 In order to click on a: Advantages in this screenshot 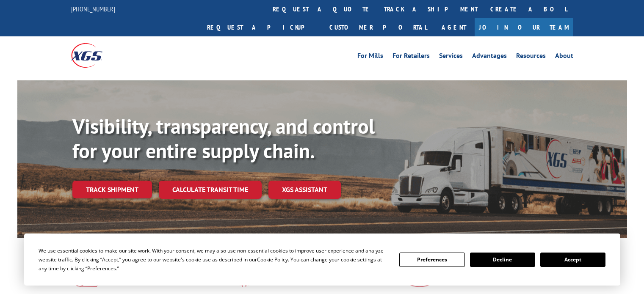, I will do `click(489, 57)`.